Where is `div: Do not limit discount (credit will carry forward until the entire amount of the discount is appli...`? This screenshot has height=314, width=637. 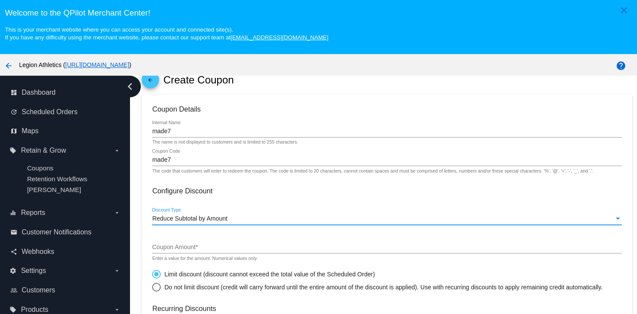
div: Do not limit discount (credit will carry forward until the entire amount of the discount is appli... is located at coordinates (381, 288).